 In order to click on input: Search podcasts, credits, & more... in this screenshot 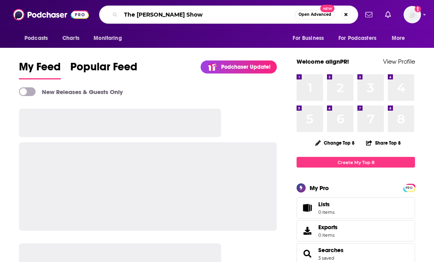, I will do `click(208, 15)`.